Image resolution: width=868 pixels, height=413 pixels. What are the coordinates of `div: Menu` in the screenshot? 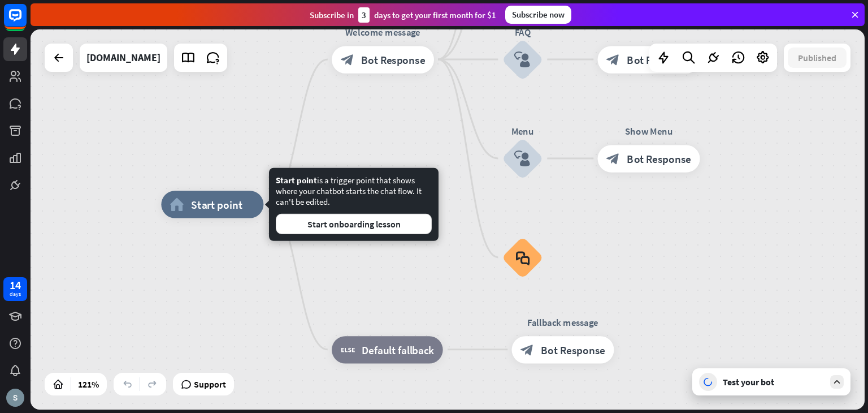 It's located at (523, 131).